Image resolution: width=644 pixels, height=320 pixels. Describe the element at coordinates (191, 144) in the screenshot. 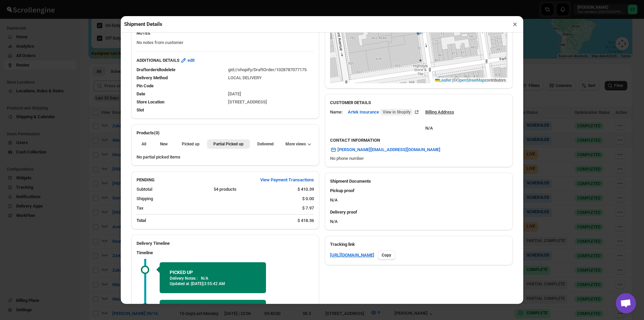

I see `span: Picked up` at that location.